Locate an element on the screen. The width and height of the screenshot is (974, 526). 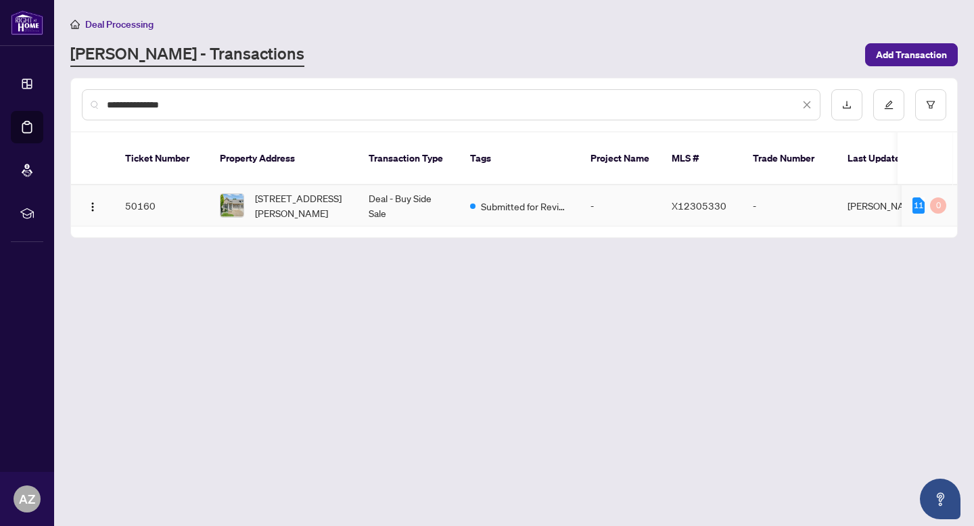
span: X12305330 is located at coordinates (699, 206).